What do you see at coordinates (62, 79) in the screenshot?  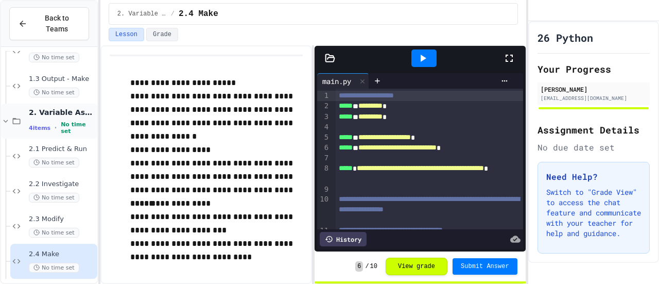 I see `span: 1.3 Output - Make` at bounding box center [62, 79].